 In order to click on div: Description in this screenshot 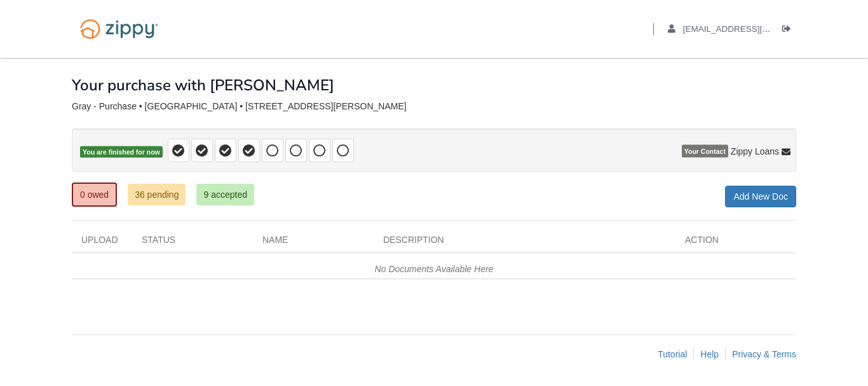, I will do `click(524, 243)`.